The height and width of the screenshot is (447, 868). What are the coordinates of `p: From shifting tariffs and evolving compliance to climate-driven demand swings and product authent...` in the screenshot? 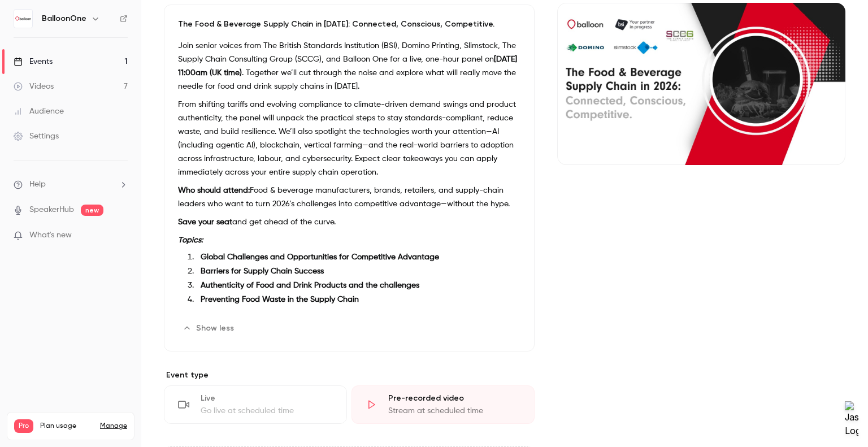 It's located at (349, 138).